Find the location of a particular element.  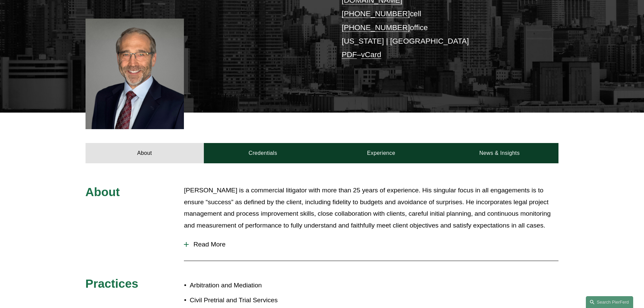

a: About is located at coordinates (145, 153).